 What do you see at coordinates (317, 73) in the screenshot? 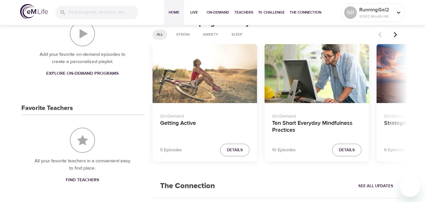
I see `button: Ten Short Everyday Mindfulness Practices` at bounding box center [317, 73].